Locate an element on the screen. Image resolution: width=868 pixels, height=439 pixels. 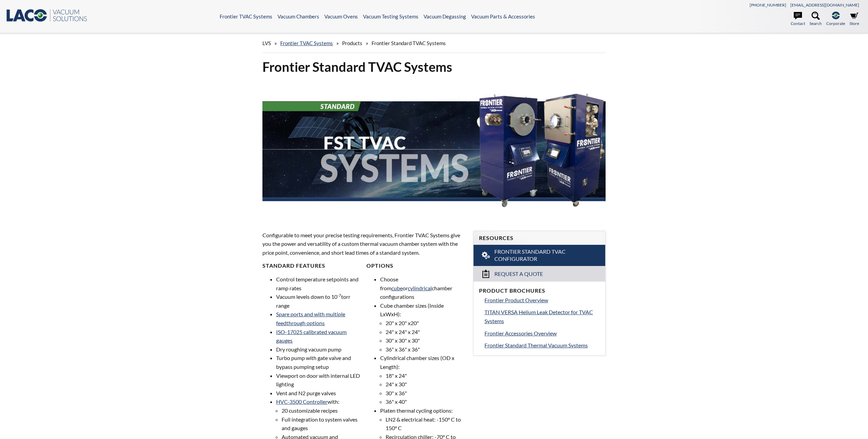
li: Vent and N2 purge valves is located at coordinates (318, 393).